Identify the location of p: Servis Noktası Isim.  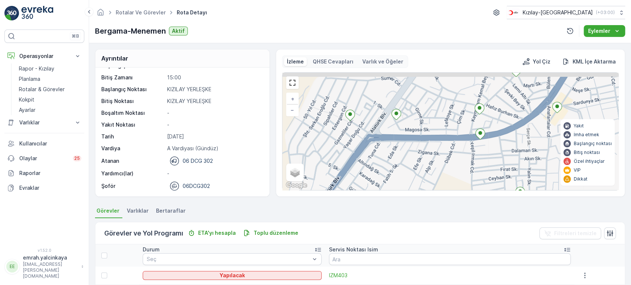
(353, 250).